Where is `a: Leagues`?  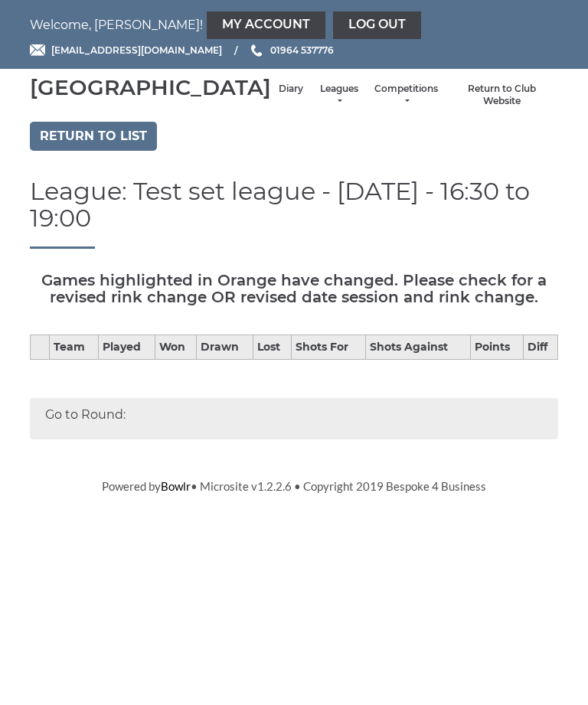
a: Leagues is located at coordinates (338, 95).